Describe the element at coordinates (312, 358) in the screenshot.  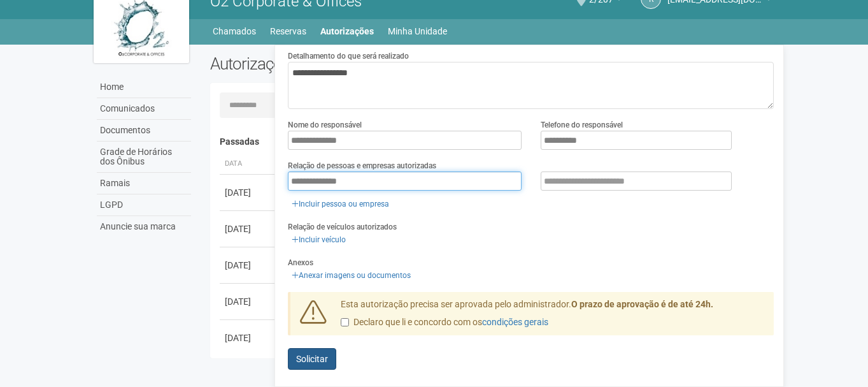
I see `button: Solicitar` at that location.